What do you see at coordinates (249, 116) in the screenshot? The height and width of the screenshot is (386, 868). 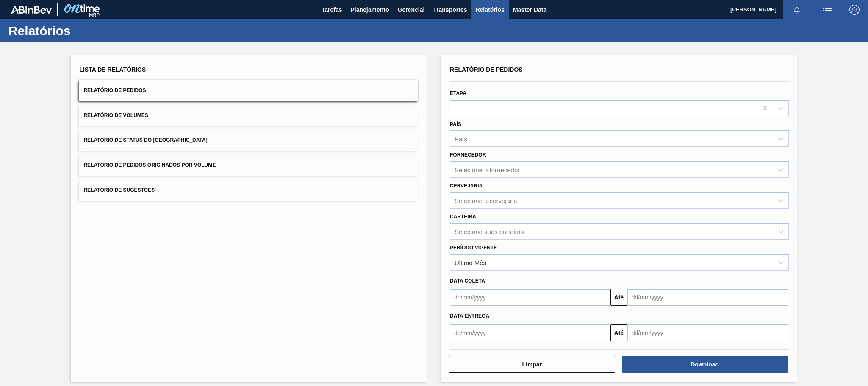 I see `button: Relatório de Volumes` at bounding box center [249, 116].